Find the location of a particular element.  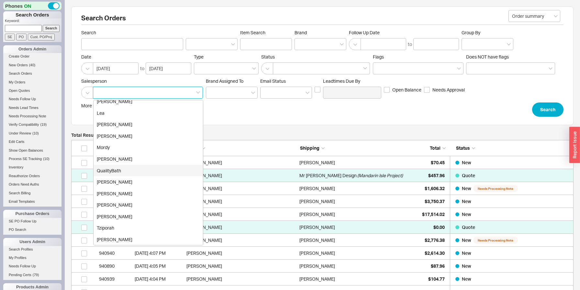

a: Process SE Tracking(10) is located at coordinates (32, 159).